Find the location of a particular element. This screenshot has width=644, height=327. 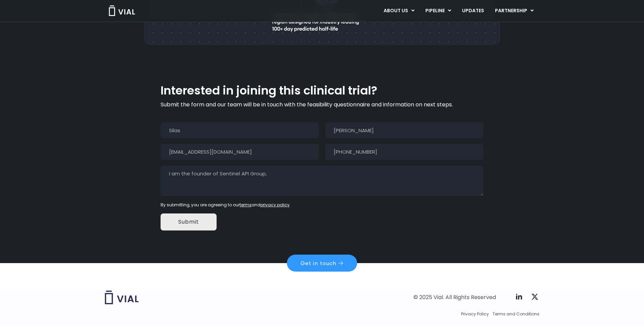

p: Submit the form and our team will be in touch with the feasibility questionnaire and information ... is located at coordinates (322, 105).